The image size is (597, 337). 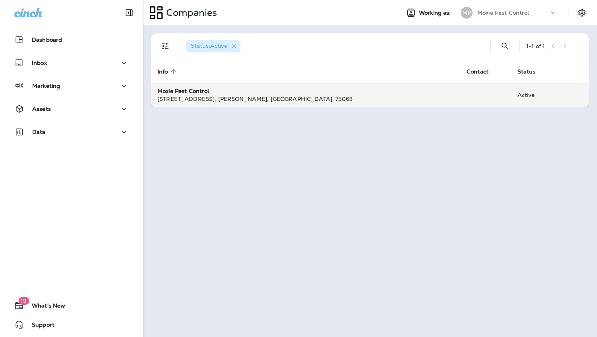 What do you see at coordinates (72, 86) in the screenshot?
I see `button: Marketing` at bounding box center [72, 86].